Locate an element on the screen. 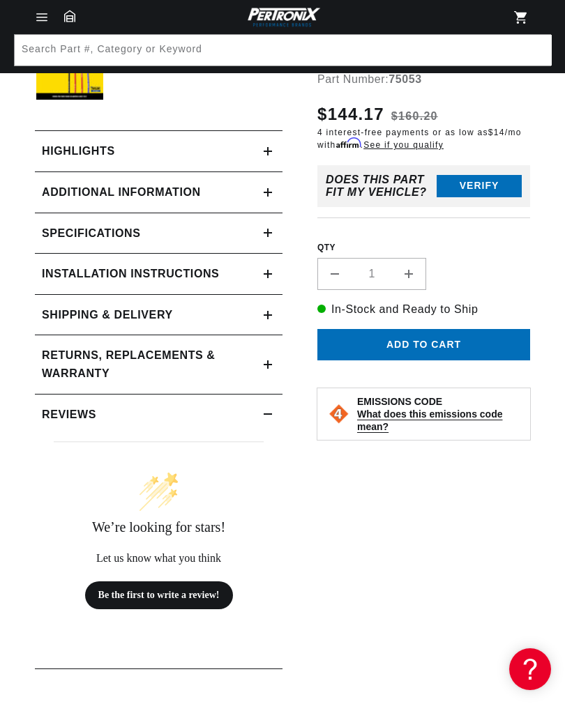  strong: EMISSIONS CODE is located at coordinates (400, 401).